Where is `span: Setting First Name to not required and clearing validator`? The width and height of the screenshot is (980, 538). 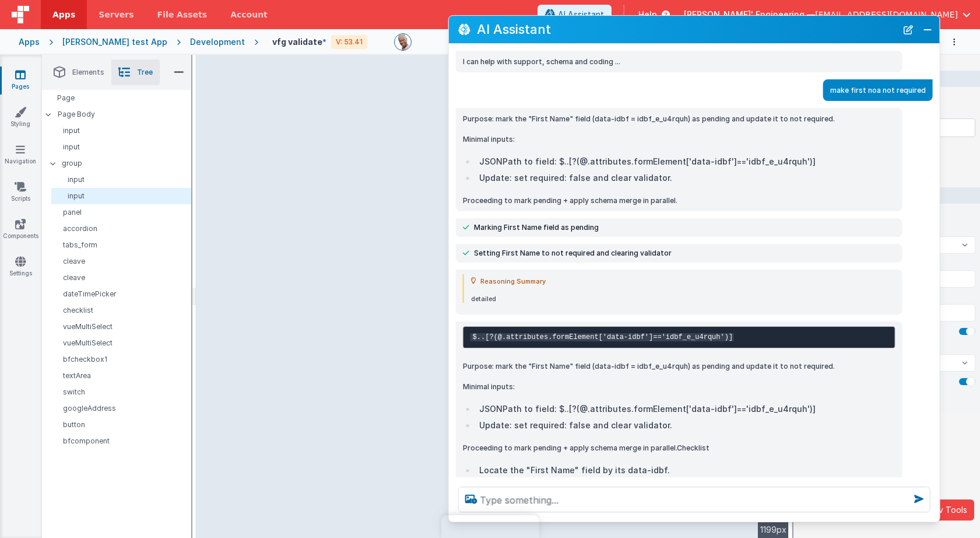 span: Setting First Name to not required and clearing validator is located at coordinates (573, 253).